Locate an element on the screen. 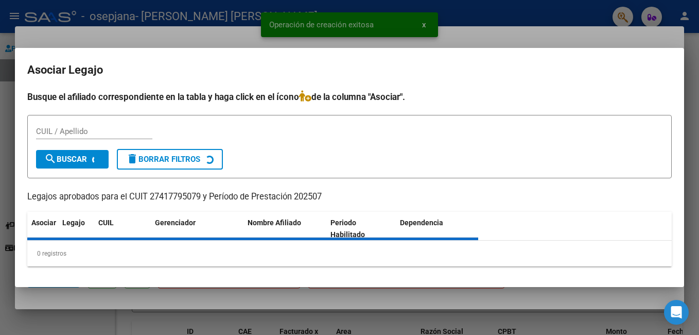  h2: Asociar Legajo is located at coordinates (350, 70).